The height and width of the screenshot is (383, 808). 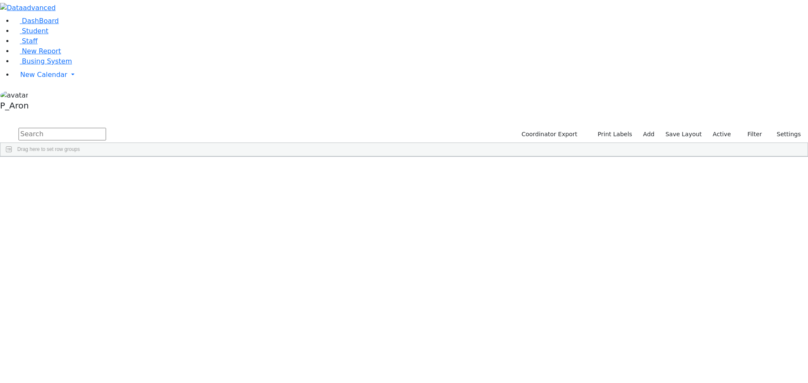 I want to click on span: Student, so click(x=35, y=31).